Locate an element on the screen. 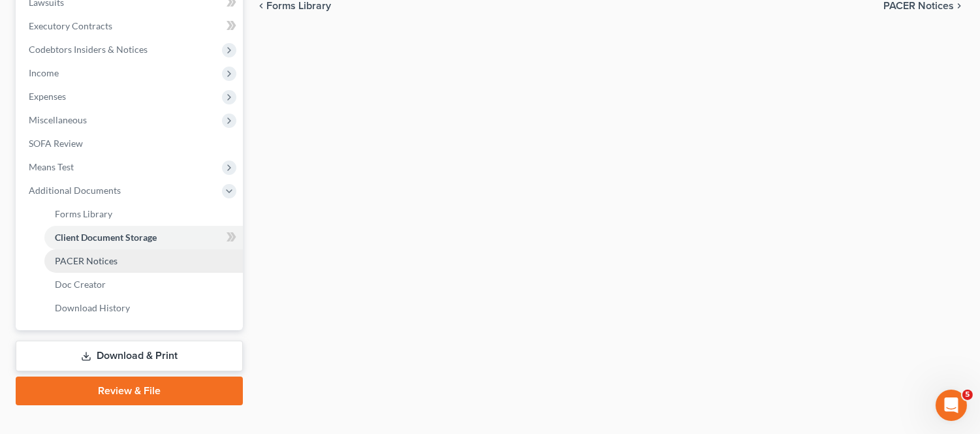 This screenshot has height=434, width=980. span: Client Document Storage is located at coordinates (106, 237).